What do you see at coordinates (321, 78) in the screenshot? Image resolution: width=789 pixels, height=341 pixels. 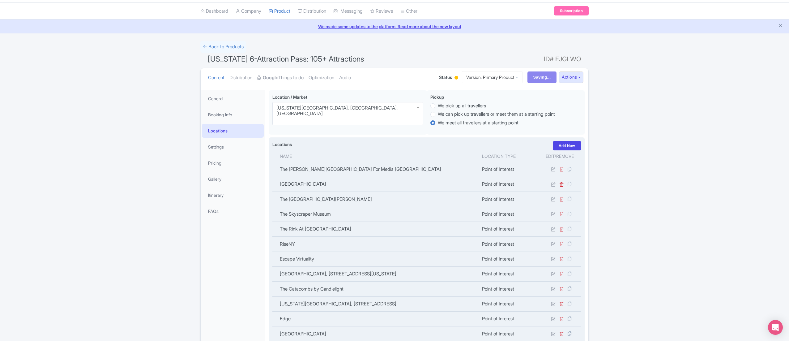 I see `a: Optimization` at bounding box center [321, 78].